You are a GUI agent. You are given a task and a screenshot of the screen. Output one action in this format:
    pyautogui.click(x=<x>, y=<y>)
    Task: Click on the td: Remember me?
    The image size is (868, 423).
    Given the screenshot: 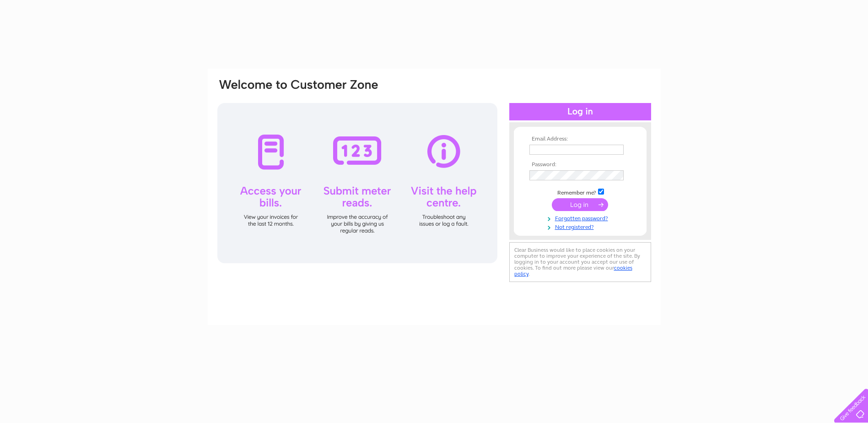 What is the action you would take?
    pyautogui.click(x=580, y=192)
    